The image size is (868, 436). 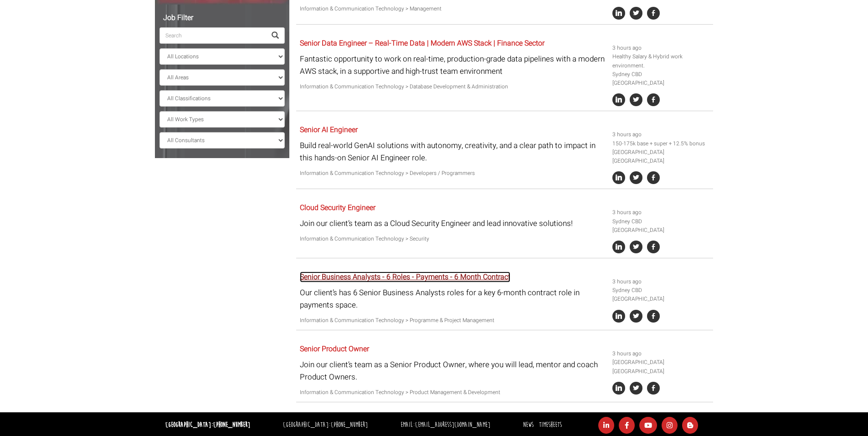 What do you see at coordinates (452, 223) in the screenshot?
I see `p: Join our client’s team as a Cloud Security Engineer and lead innovative solutions!` at bounding box center [452, 223].